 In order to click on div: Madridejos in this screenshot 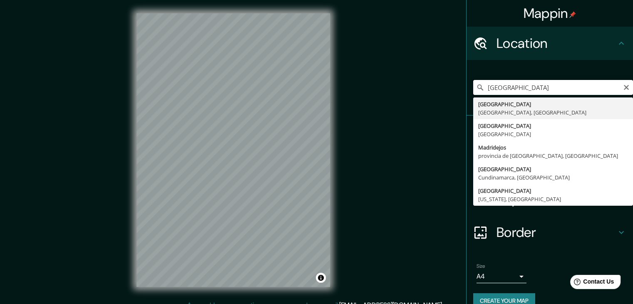, I will do `click(553, 147)`.